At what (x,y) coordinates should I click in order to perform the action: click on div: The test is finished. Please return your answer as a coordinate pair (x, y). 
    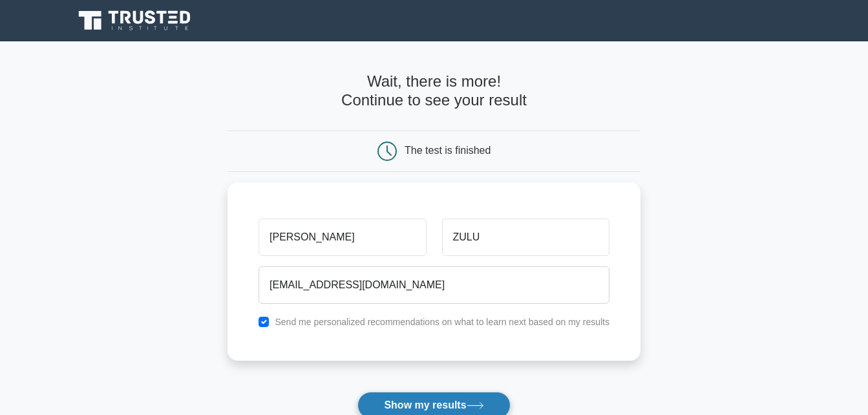
    Looking at the image, I should click on (448, 150).